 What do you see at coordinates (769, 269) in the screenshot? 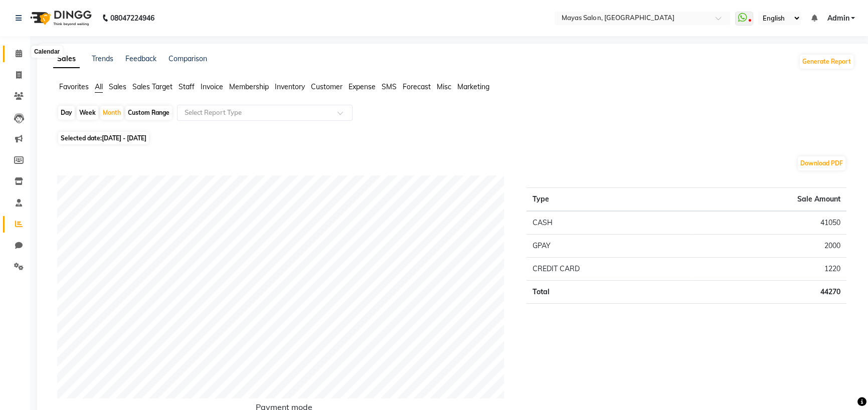
I see `td: 1220` at bounding box center [769, 269].